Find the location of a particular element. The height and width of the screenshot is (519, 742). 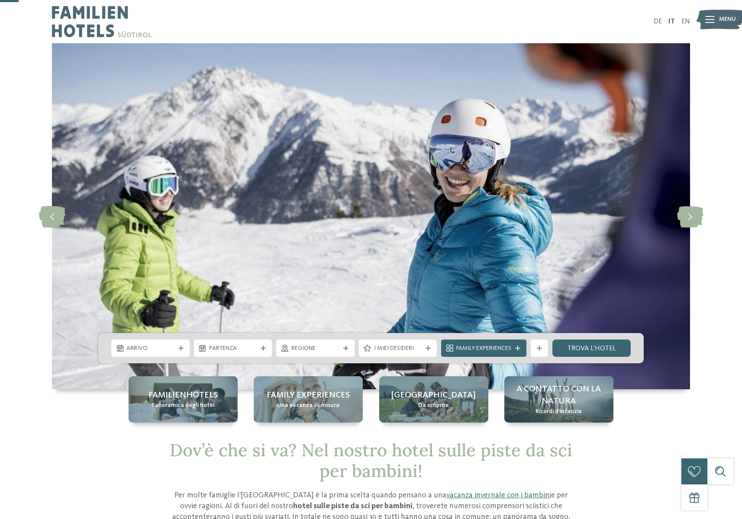

span: Family experiences is located at coordinates (308, 396).